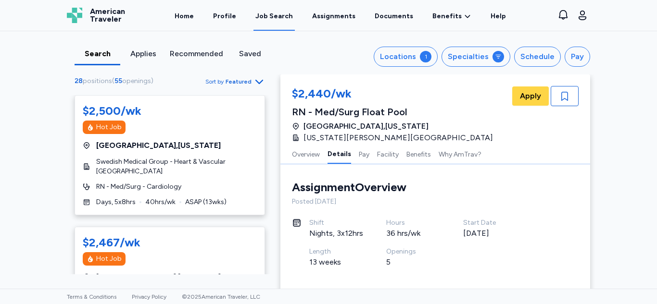 The height and width of the screenshot is (304, 657). What do you see at coordinates (349, 188) in the screenshot?
I see `div: Assignment Overview` at bounding box center [349, 188].